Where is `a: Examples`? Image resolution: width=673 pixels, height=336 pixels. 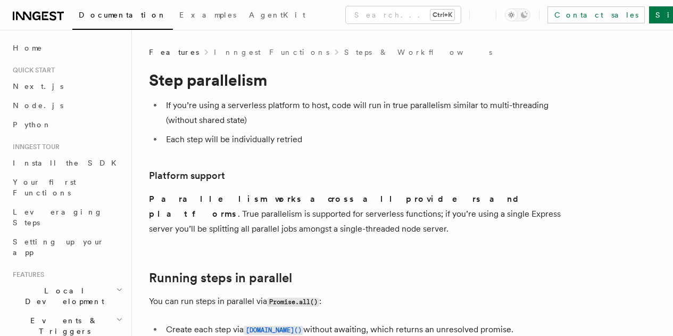
a: Examples is located at coordinates (208, 16).